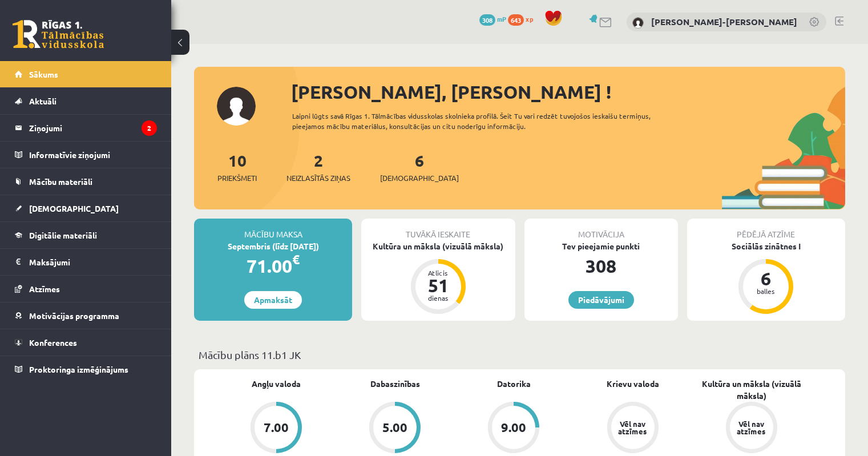 The height and width of the screenshot is (456, 868). Describe the element at coordinates (86, 369) in the screenshot. I see `a: Proktoringa izmēģinājums` at that location.